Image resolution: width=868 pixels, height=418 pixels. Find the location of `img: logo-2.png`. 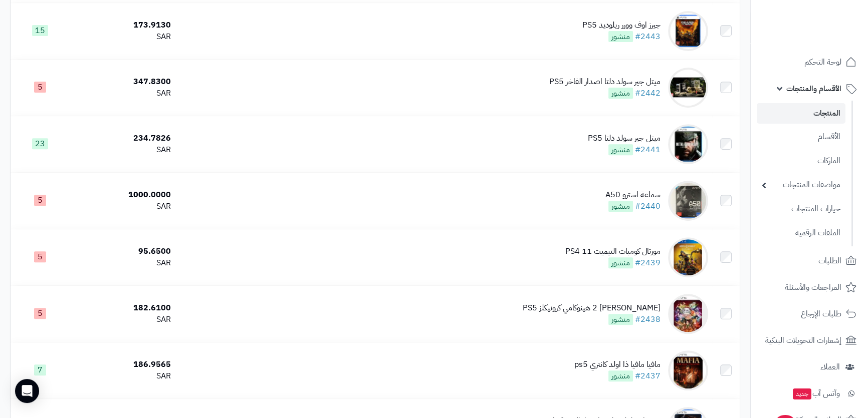

img: logo-2.png is located at coordinates (829, 35).